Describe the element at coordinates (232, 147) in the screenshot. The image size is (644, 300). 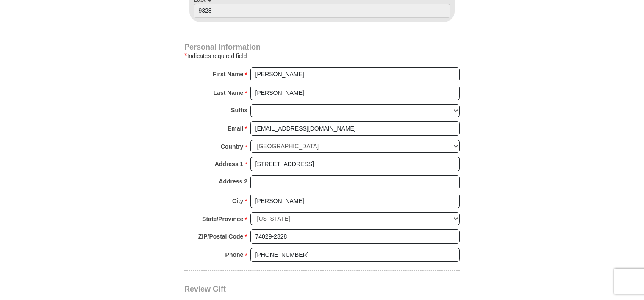
I see `strong: Country` at that location.